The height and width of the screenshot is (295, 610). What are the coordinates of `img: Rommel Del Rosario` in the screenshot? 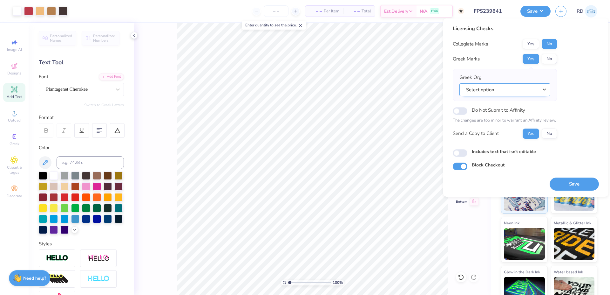 It's located at (591, 11).